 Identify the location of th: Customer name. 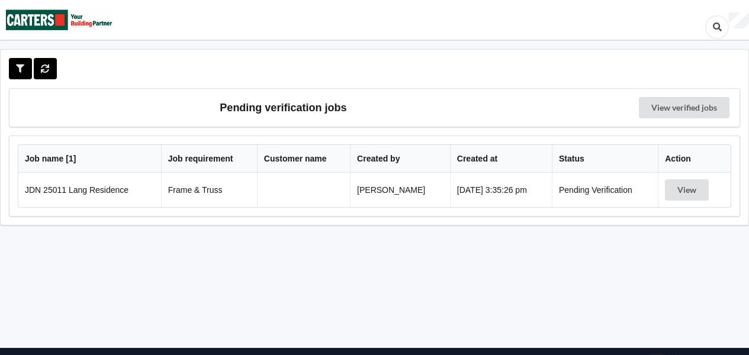
(303, 159).